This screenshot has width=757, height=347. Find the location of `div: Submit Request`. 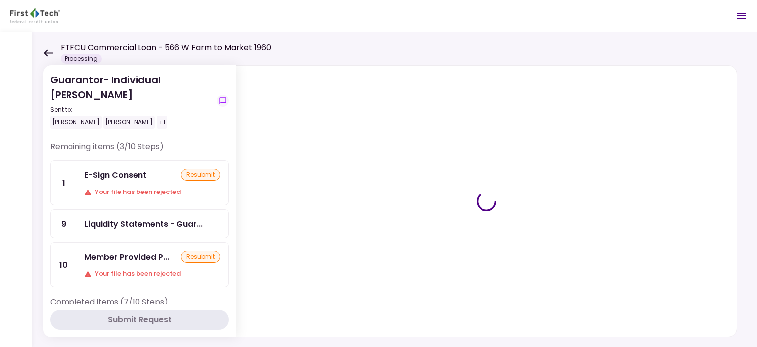

div: Submit Request is located at coordinates (140, 320).